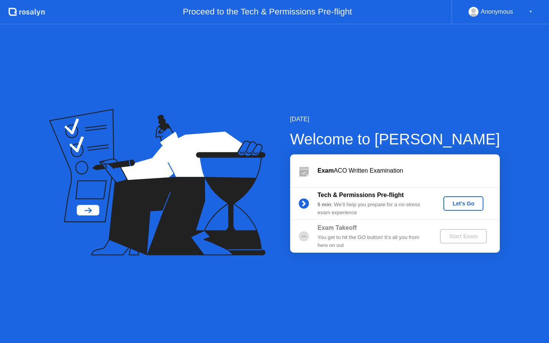  What do you see at coordinates (372, 208) in the screenshot?
I see `div: : We’ll help you prepare for a no-stress exam experience` at bounding box center [372, 208].